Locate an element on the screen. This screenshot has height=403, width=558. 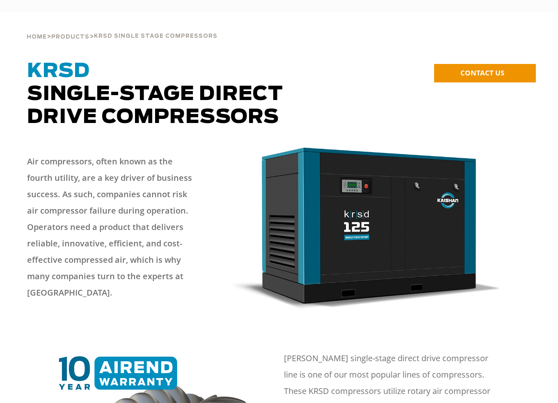
span: Home is located at coordinates (36, 37).